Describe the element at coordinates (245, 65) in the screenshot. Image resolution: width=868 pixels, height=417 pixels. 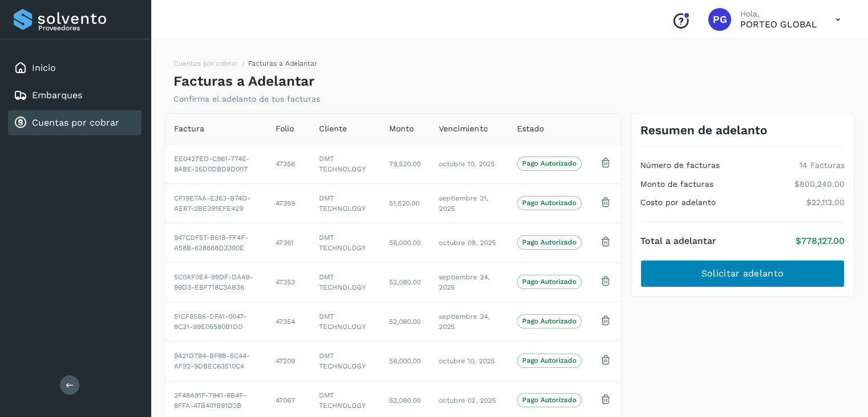
I see `nav: breadcrumb` at that location.